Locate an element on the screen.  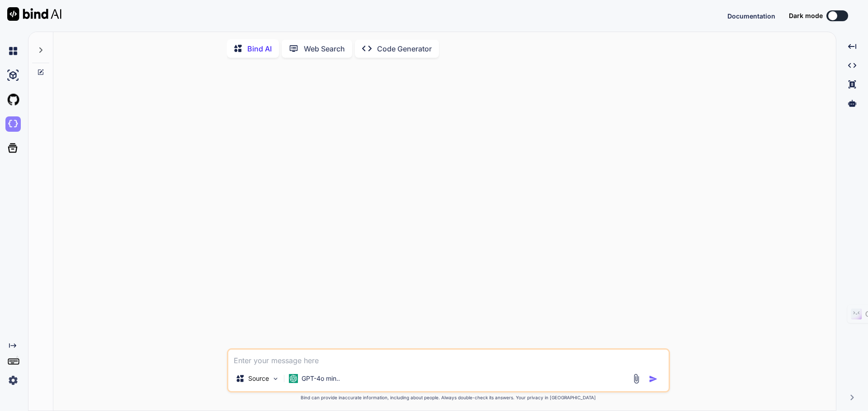
span: Documentation is located at coordinates (751, 15).